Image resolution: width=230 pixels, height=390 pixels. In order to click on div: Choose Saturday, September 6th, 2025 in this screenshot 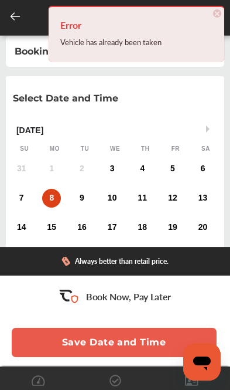, I will do `click(203, 169)`.